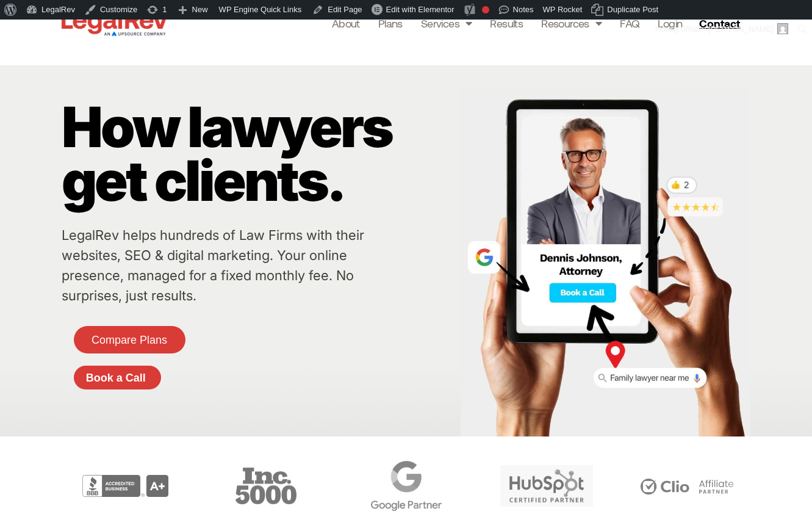  Describe the element at coordinates (687, 486) in the screenshot. I see `div: 6 / 6` at that location.